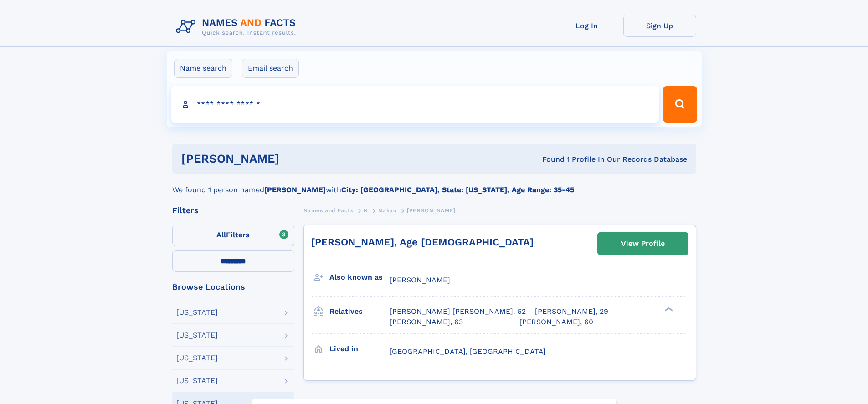 This screenshot has width=868, height=404. What do you see at coordinates (233, 287) in the screenshot?
I see `div: Browse Locations` at bounding box center [233, 287].